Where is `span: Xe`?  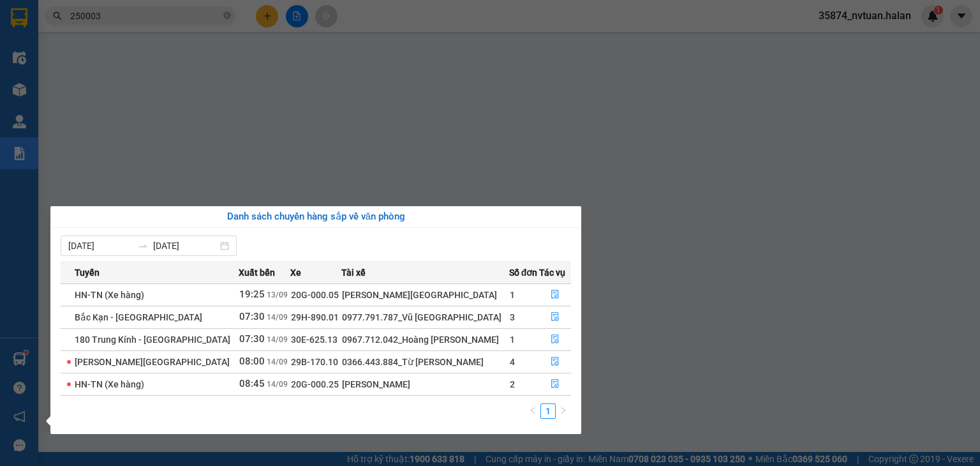
span: Xe is located at coordinates (296, 273).